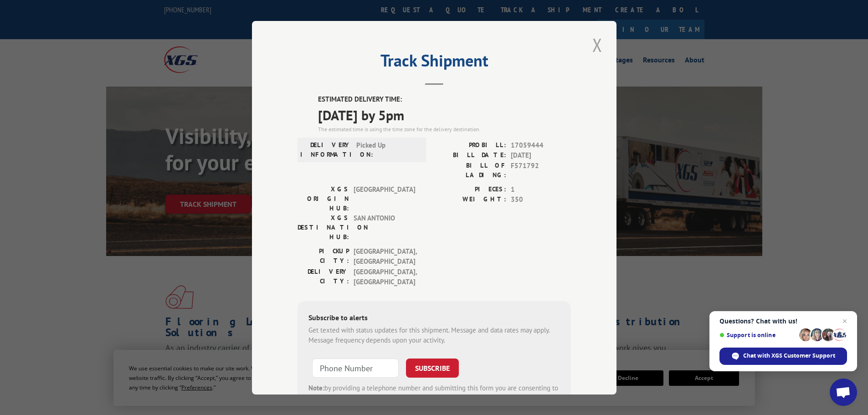 The width and height of the screenshot is (868, 415). Describe the element at coordinates (434, 398) in the screenshot. I see `div: by providing a telephone number and submitting this form you are consenting to be contacted by SM...` at that location.